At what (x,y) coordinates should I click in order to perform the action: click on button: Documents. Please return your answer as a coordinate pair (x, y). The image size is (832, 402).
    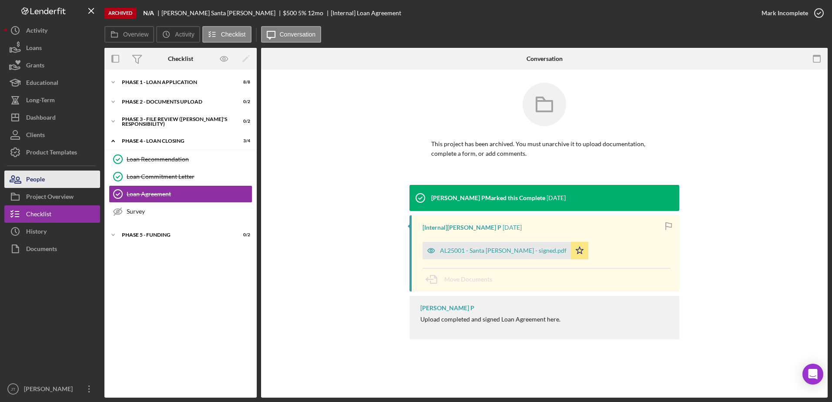
    Looking at the image, I should click on (52, 249).